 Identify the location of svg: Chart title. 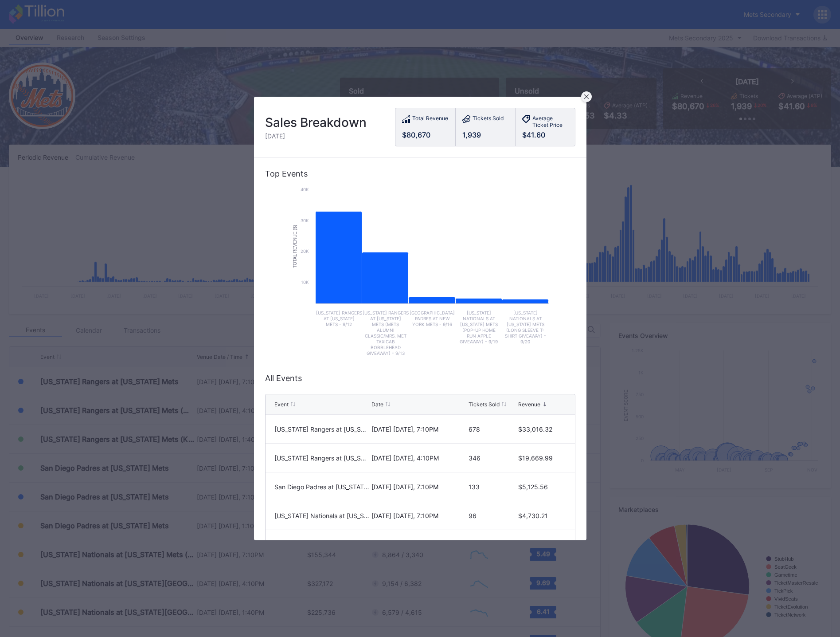
(421, 274).